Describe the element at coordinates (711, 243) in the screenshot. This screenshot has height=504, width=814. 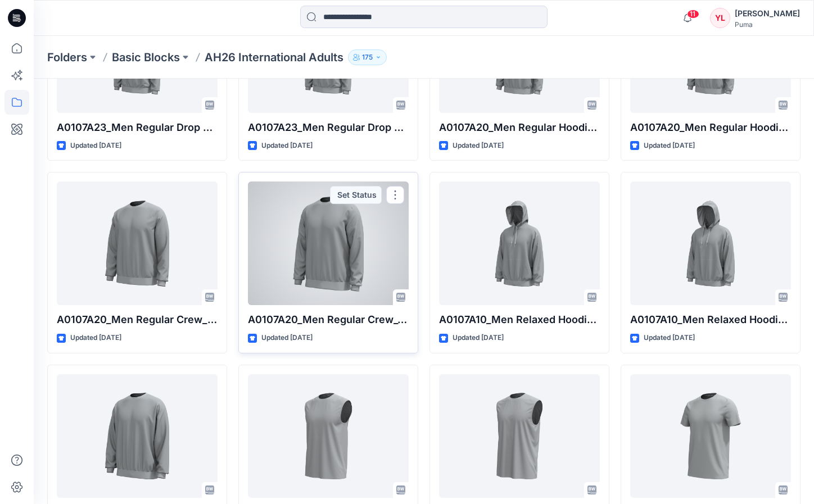
I see `a: A0107A10_Men Relaxed Hoodie_Kissing_CV01` at that location.